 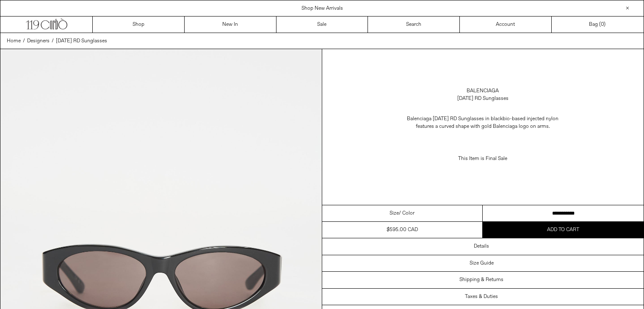 I want to click on span: This Item is Final Sale, so click(x=483, y=159).